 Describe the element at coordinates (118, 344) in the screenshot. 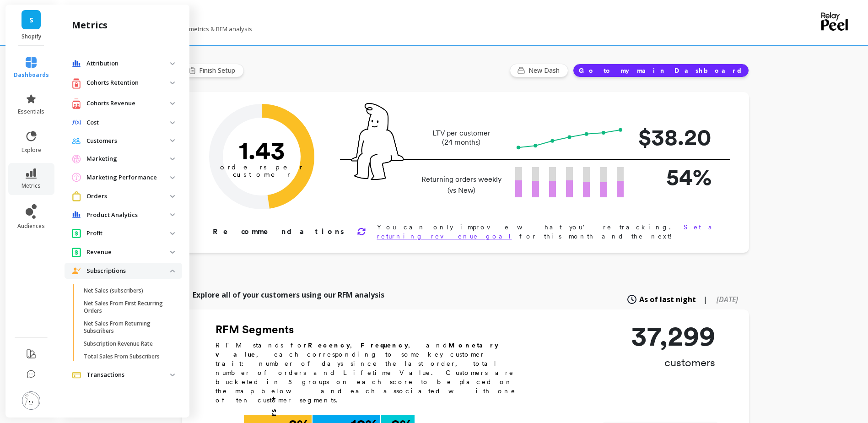

I see `p: Subscription Revenue Rate` at that location.